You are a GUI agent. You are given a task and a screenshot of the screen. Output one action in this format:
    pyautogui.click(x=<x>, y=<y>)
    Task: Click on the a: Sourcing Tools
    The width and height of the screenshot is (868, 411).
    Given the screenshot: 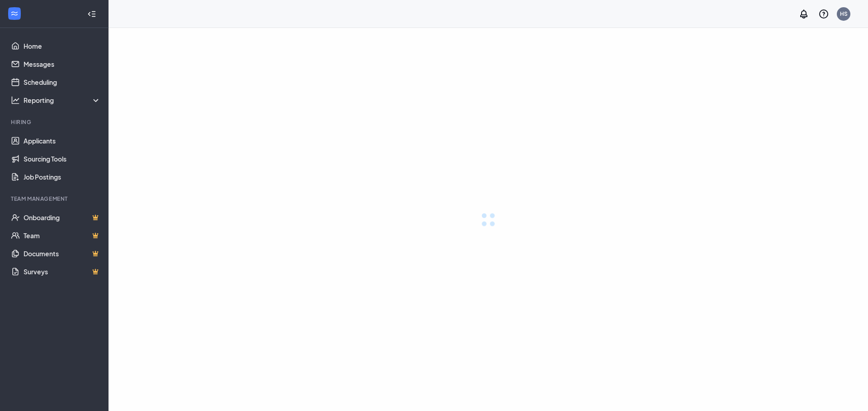 What is the action you would take?
    pyautogui.click(x=62, y=159)
    